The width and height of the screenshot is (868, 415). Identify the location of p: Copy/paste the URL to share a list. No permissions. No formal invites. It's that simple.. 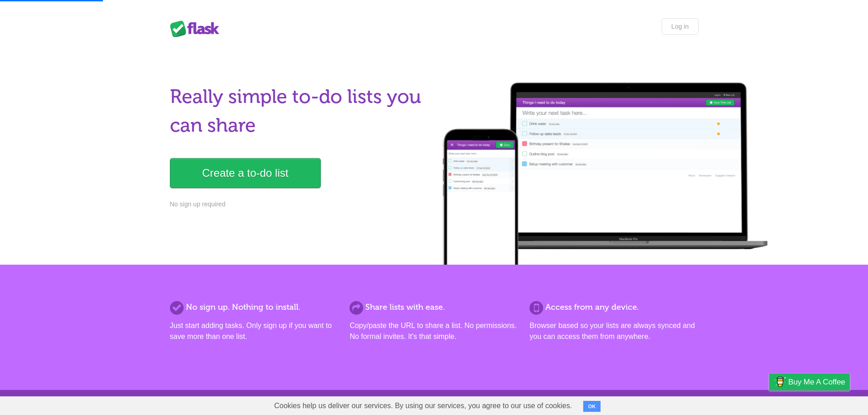
(434, 331).